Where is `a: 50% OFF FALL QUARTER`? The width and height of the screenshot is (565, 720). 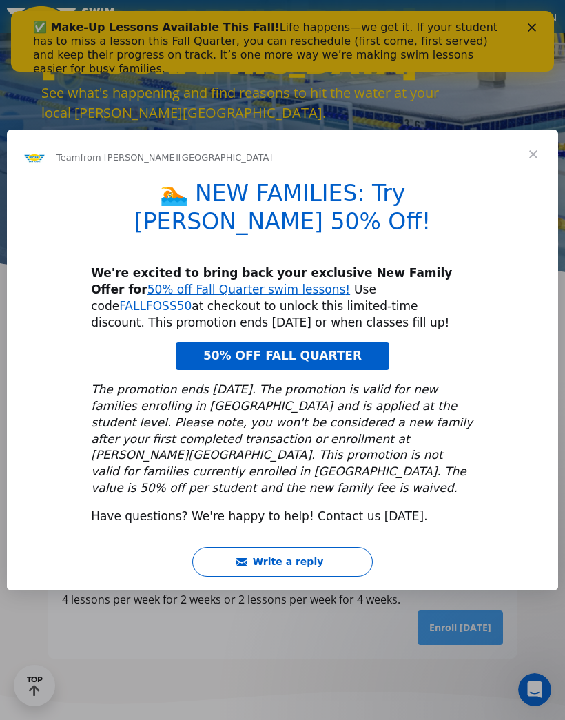
a: 50% OFF FALL QUARTER is located at coordinates (283, 356).